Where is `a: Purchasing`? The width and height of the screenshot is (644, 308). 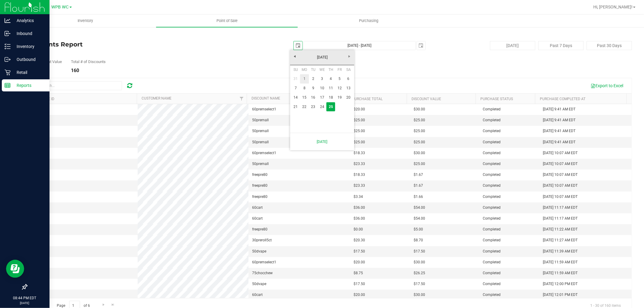 a: Purchasing is located at coordinates (368, 21).